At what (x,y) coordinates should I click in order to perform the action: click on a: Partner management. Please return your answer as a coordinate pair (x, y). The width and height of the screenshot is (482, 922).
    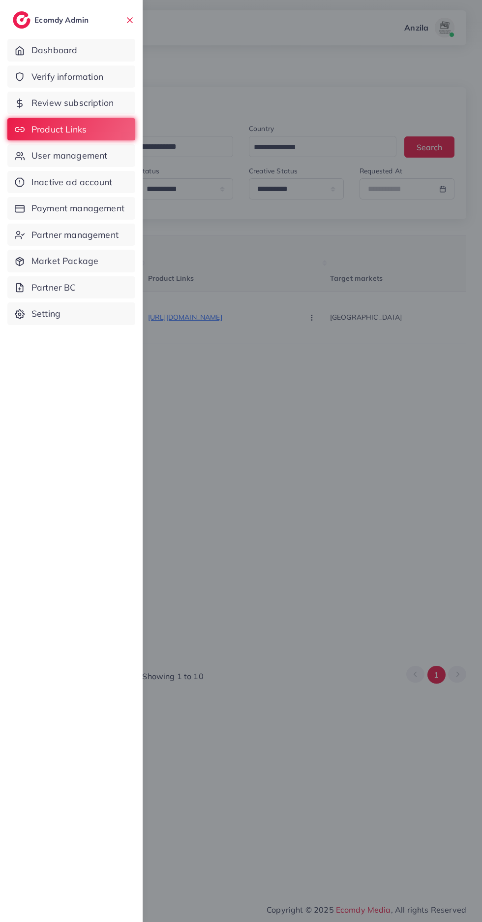
    Looking at the image, I should click on (71, 235).